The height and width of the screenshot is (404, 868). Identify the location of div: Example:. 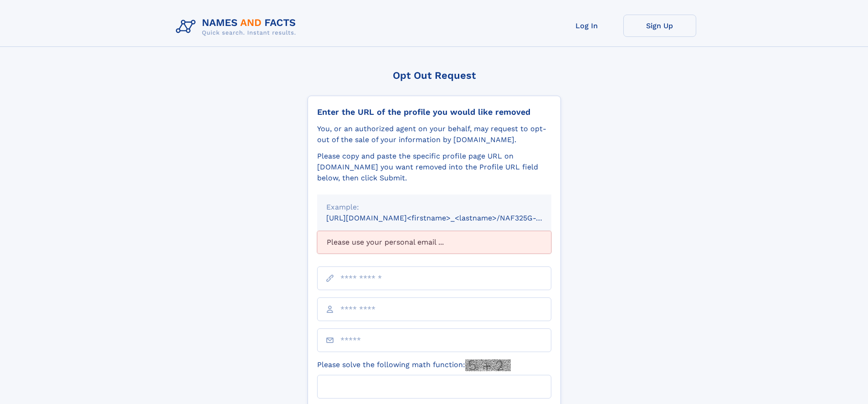
(434, 208).